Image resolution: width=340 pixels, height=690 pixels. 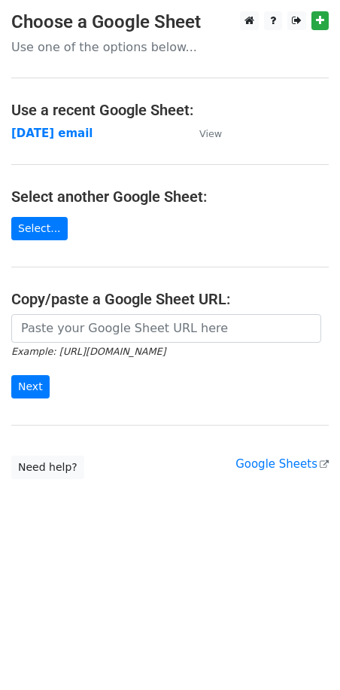 I want to click on h4: Use a recent Google Sheet:, so click(x=170, y=110).